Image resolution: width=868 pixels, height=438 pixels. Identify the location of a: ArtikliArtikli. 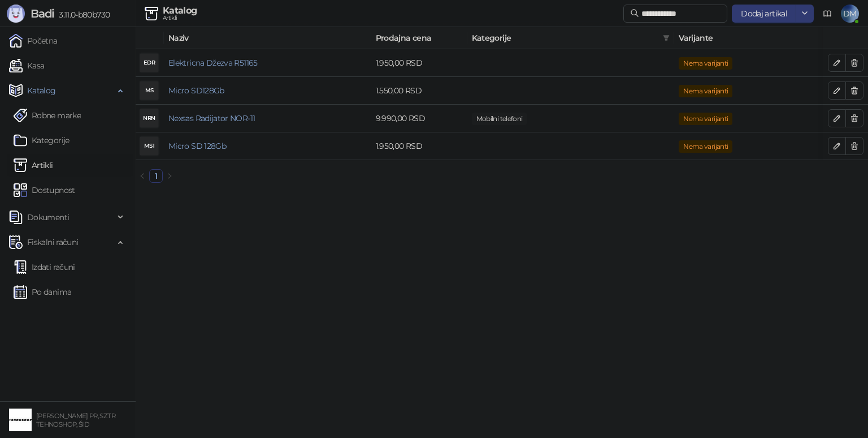
(34, 165).